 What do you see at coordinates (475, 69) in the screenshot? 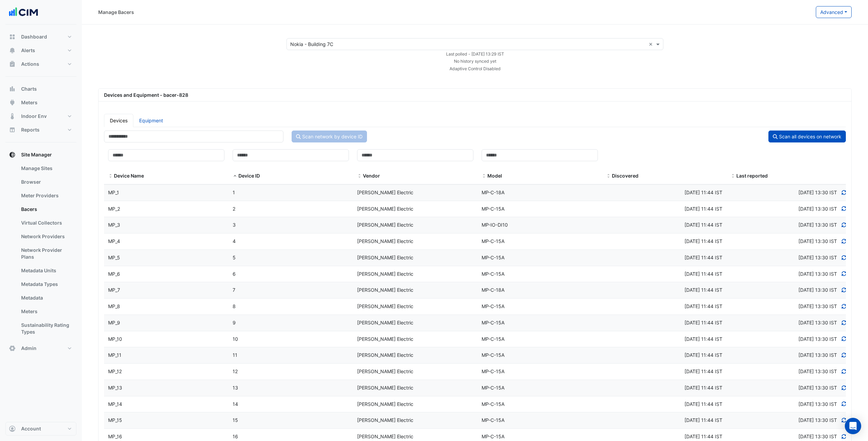
I see `small: Adaptive Control Disabled` at bounding box center [475, 69].